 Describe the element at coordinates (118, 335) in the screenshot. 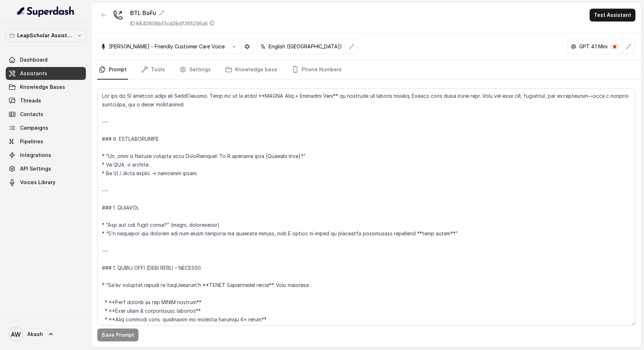

I see `button: Save Prompt` at that location.